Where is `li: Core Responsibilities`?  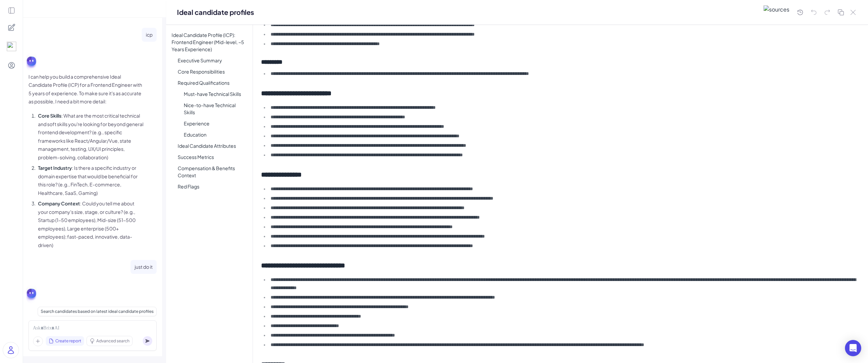
li: Core Responsibilities is located at coordinates (212, 71).